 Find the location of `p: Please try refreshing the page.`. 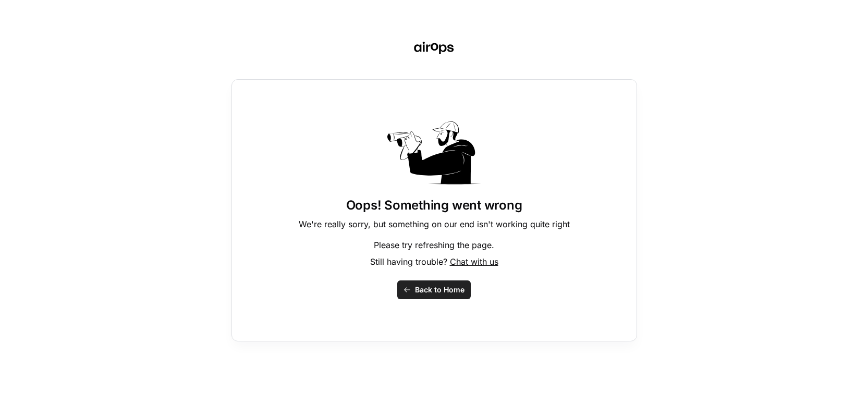

p: Please try refreshing the page. is located at coordinates (434, 245).